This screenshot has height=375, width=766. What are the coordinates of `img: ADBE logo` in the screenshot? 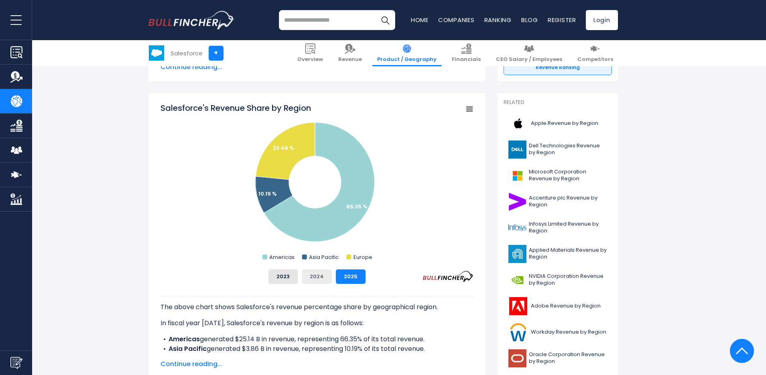 It's located at (519, 306).